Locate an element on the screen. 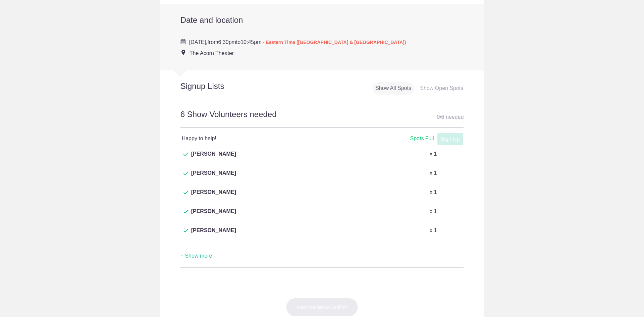 The height and width of the screenshot is (317, 644). h2: Signup Lists is located at coordinates (215, 86).